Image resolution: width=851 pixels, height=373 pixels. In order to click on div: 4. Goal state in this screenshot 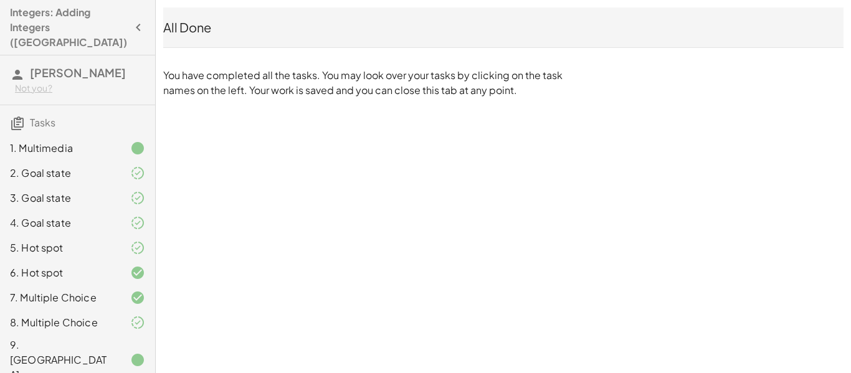, I will do `click(60, 223)`.